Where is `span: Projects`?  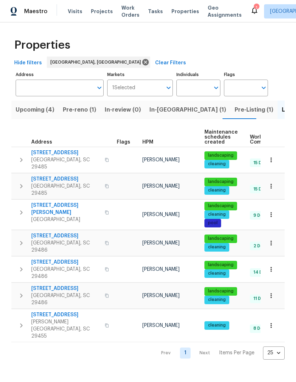
span: Projects is located at coordinates (102, 11).